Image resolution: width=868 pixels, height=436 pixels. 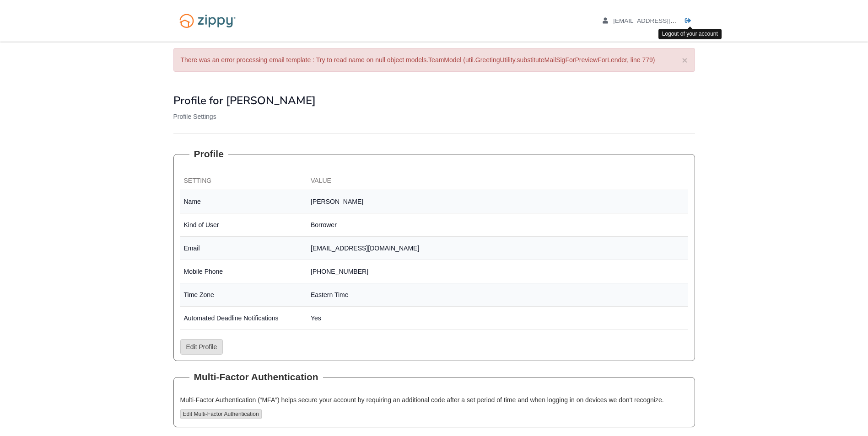 What do you see at coordinates (690, 34) in the screenshot?
I see `div: Logout of your account` at bounding box center [690, 34].